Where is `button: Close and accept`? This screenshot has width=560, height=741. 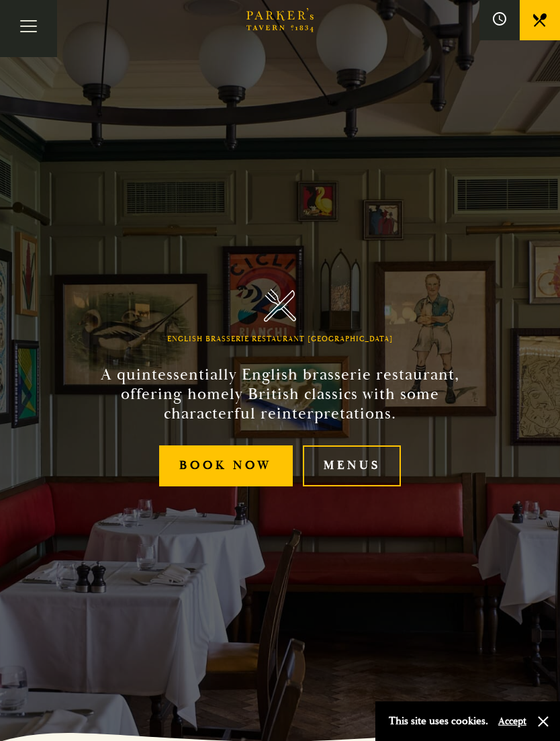 button: Close and accept is located at coordinates (543, 722).